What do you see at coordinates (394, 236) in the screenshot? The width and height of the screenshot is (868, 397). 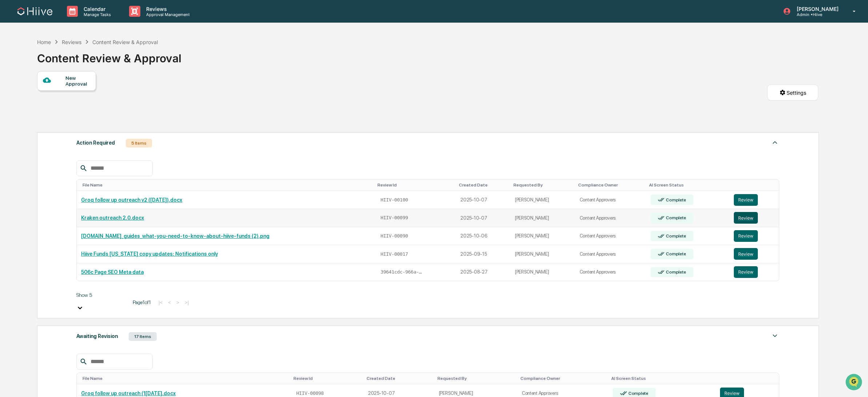 I see `span: HIIV-00090` at bounding box center [394, 236].